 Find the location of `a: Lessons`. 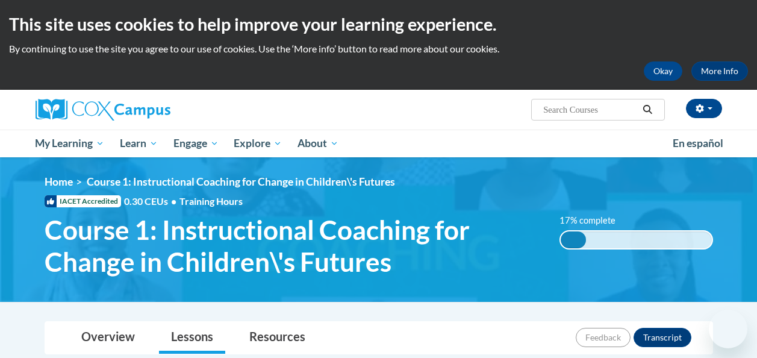

a: Lessons is located at coordinates (192, 337).